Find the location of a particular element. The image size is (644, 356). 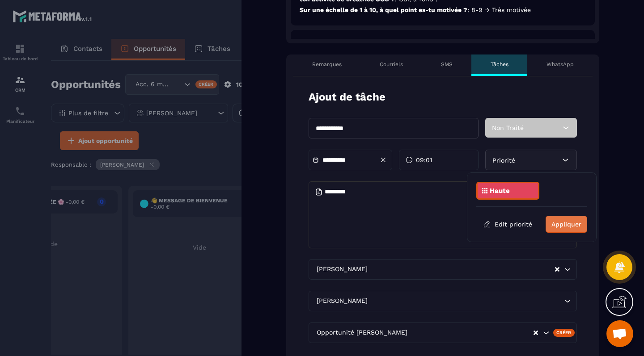

span: 09:01 is located at coordinates (424, 160).